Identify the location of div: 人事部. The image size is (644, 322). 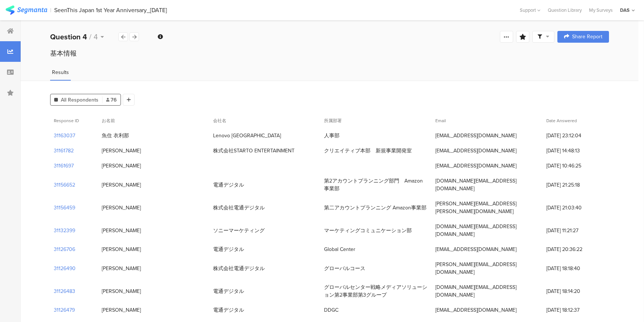
(332, 136).